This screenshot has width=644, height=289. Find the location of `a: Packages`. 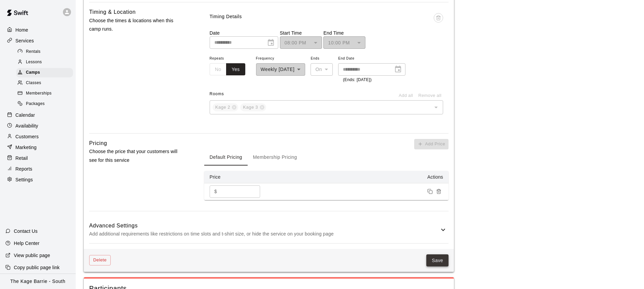

a: Packages is located at coordinates (45, 104).